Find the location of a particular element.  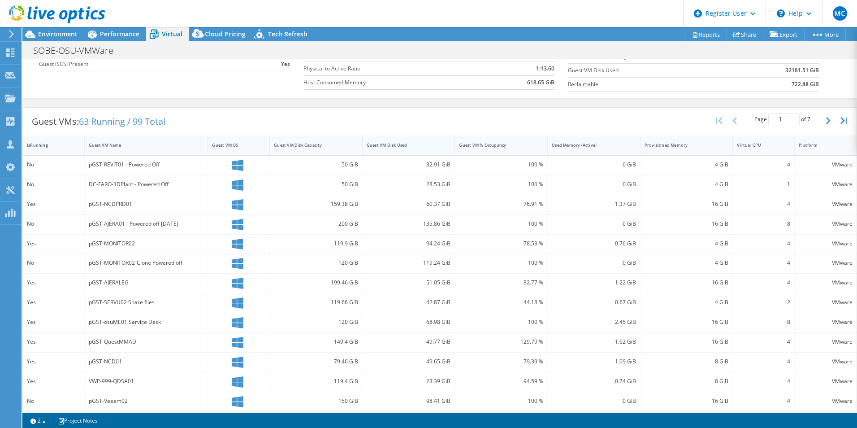

div: Guest VM % Occupancy is located at coordinates (496, 145).